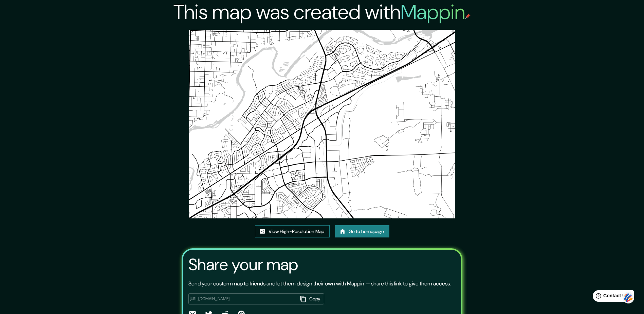  I want to click on a: Go to homepage, so click(362, 232).